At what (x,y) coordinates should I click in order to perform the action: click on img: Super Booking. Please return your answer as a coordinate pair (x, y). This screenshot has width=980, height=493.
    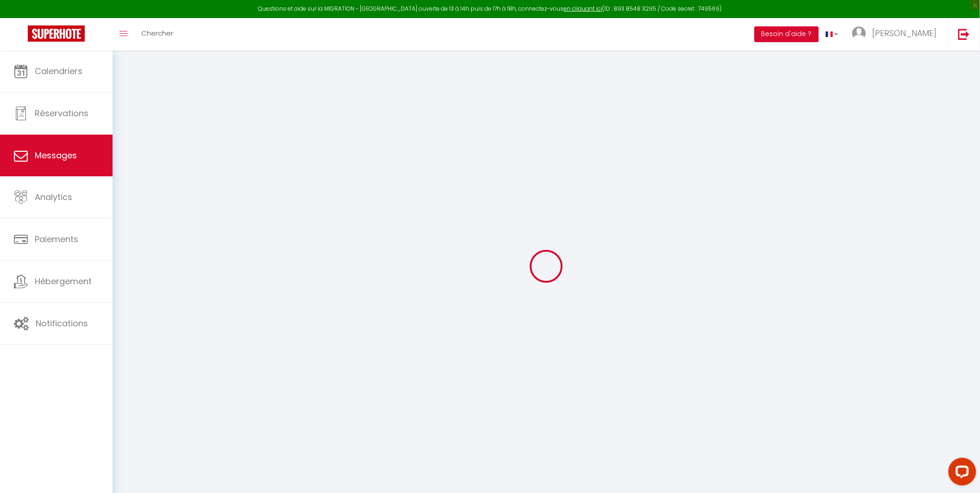
    Looking at the image, I should click on (56, 34).